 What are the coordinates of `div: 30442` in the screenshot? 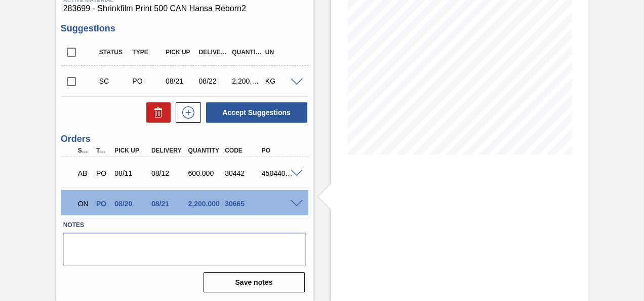 It's located at (242, 174).